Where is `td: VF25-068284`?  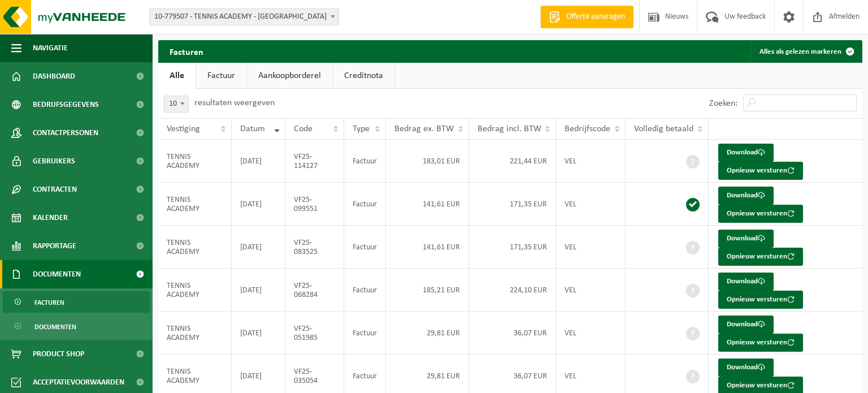
td: VF25-068284 is located at coordinates (314, 290).